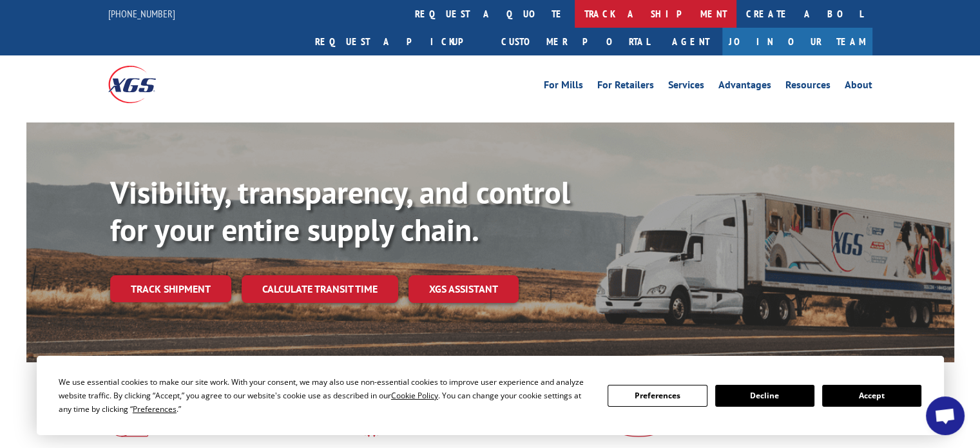 The image size is (980, 448). Describe the element at coordinates (657, 396) in the screenshot. I see `button: Preferences` at that location.